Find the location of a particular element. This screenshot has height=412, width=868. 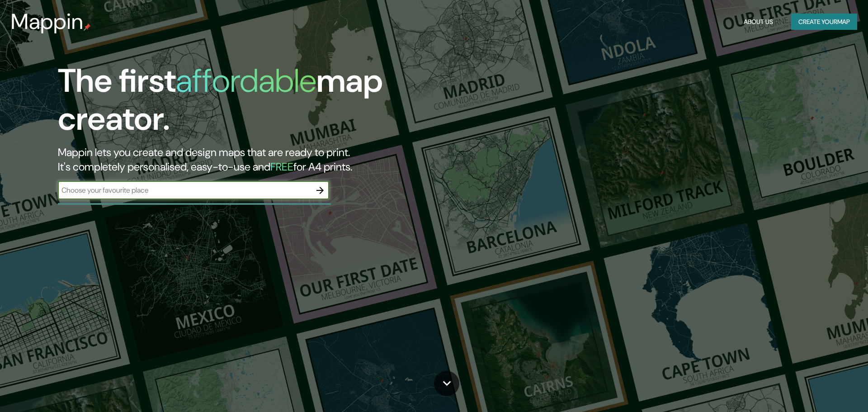

button: About Us is located at coordinates (758, 22).